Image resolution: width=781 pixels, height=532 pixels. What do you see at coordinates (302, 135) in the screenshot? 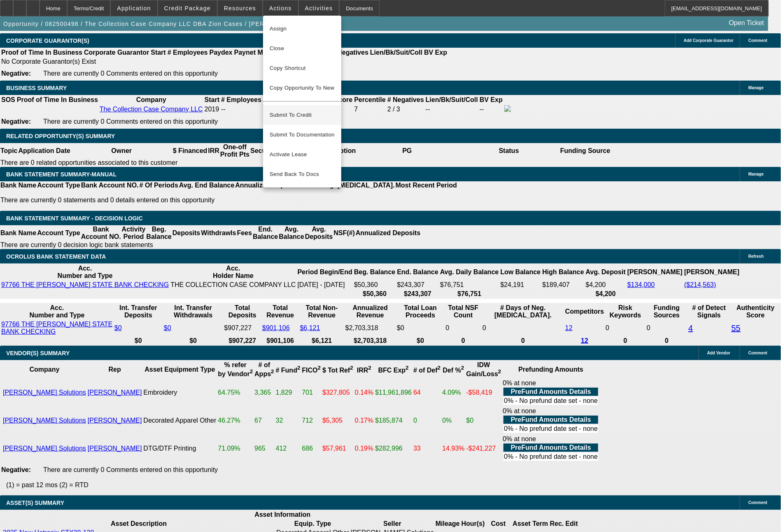
I see `span: Submit To Documentation` at bounding box center [302, 135].